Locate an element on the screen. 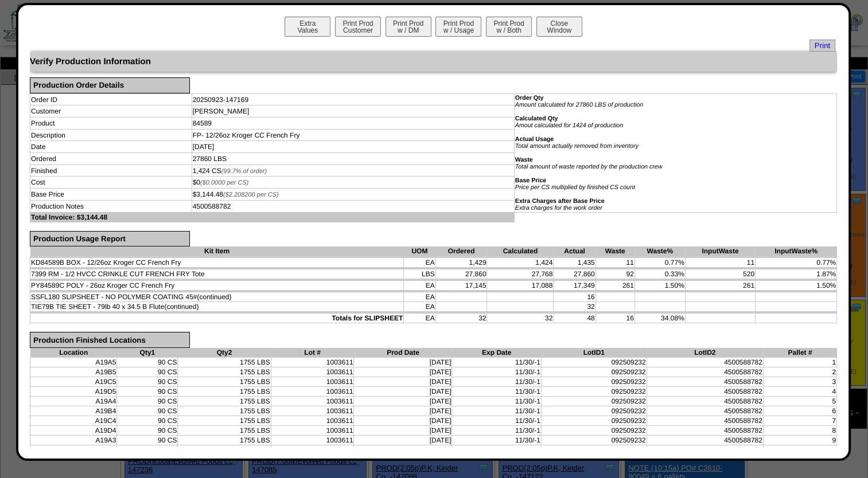  td: 48 is located at coordinates (574, 318).